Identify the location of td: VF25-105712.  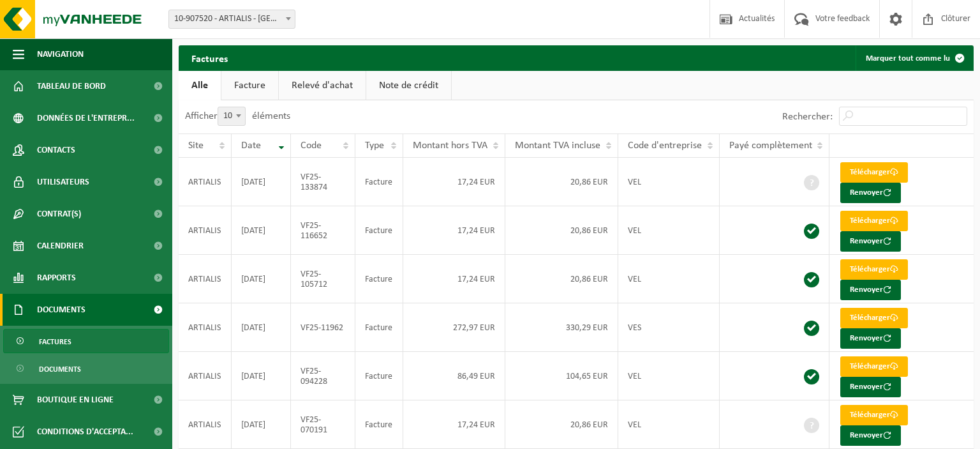
(323, 279).